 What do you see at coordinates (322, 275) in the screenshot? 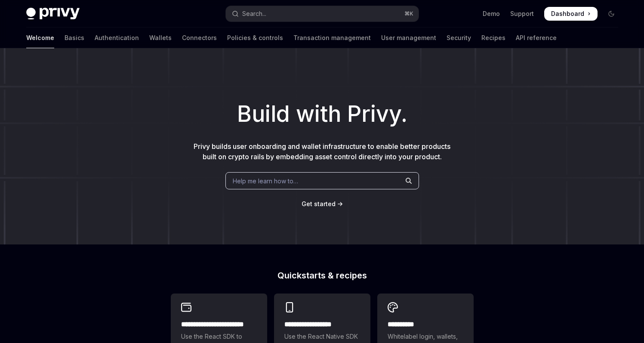
I see `h2: Quickstarts & recipes` at bounding box center [322, 275].